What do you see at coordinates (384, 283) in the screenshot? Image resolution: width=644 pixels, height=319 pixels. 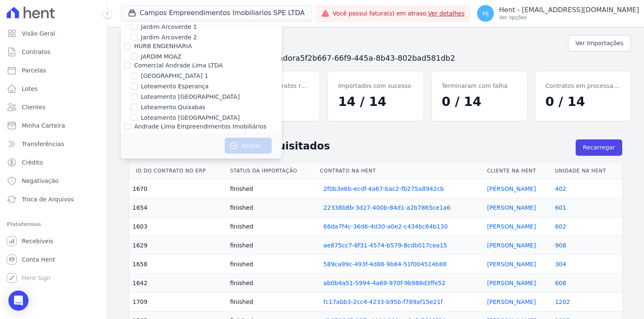 I see `a: ab0b4a51-5994-4a69-970f-9b988d3ffe52` at bounding box center [384, 283].